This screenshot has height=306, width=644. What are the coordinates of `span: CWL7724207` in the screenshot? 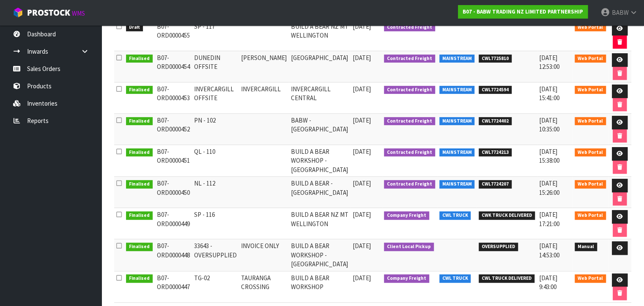 It's located at (495, 184).